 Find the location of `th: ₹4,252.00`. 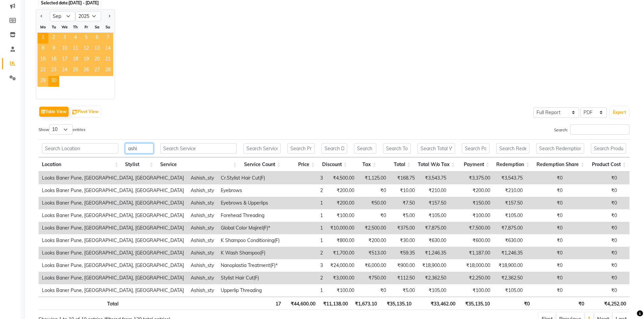

th: ₹4,252.00 is located at coordinates (608, 303).